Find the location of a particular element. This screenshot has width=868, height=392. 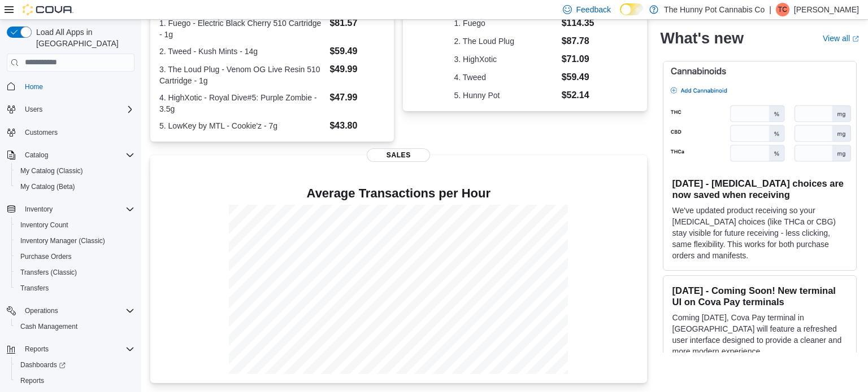

button: My Catalog (Beta) is located at coordinates (76, 187).